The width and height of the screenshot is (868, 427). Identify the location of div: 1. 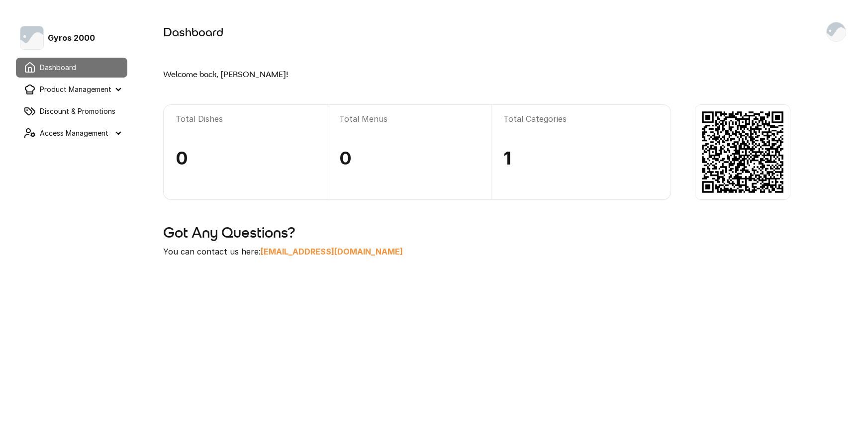
(581, 169).